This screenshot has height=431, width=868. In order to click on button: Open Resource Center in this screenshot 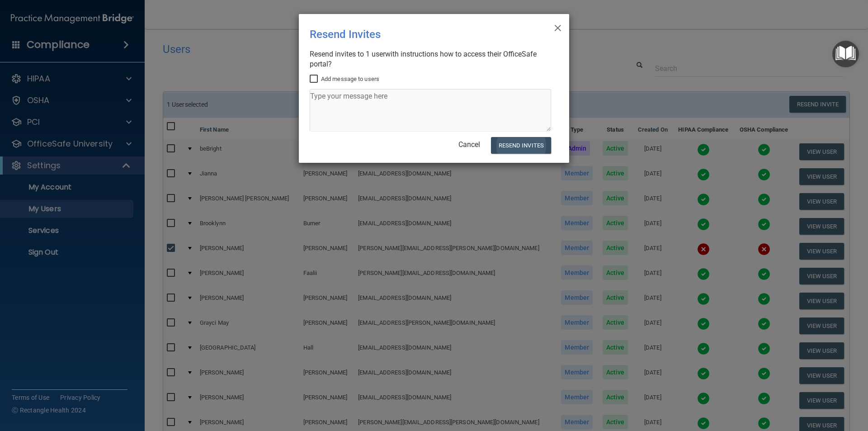, I will do `click(846, 54)`.